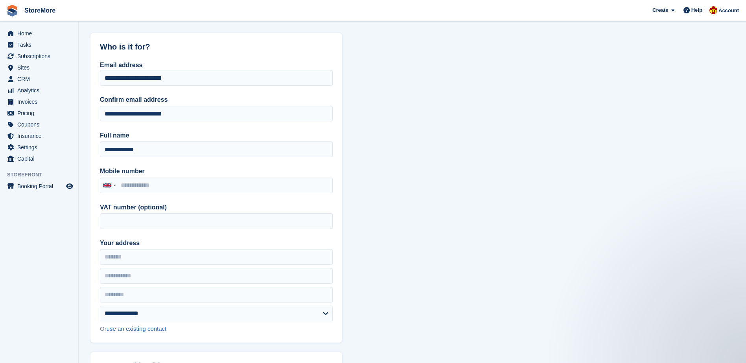 The image size is (746, 363). I want to click on span: Analytics, so click(41, 90).